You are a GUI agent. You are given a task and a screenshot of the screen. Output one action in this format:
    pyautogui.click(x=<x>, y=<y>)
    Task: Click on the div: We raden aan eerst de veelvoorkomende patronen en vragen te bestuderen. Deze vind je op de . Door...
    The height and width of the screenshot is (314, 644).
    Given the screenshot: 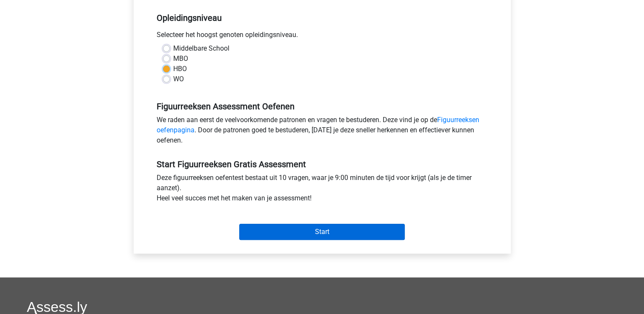 What is the action you would take?
    pyautogui.click(x=322, y=132)
    